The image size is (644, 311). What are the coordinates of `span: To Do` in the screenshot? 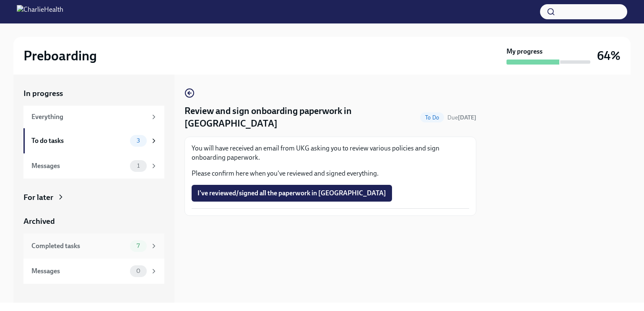 It's located at (432, 118).